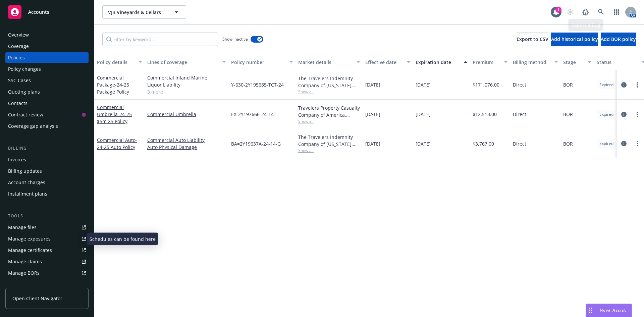 This screenshot has width=644, height=317. Describe the element at coordinates (187, 147) in the screenshot. I see `a: Auto Physical Damage` at that location.